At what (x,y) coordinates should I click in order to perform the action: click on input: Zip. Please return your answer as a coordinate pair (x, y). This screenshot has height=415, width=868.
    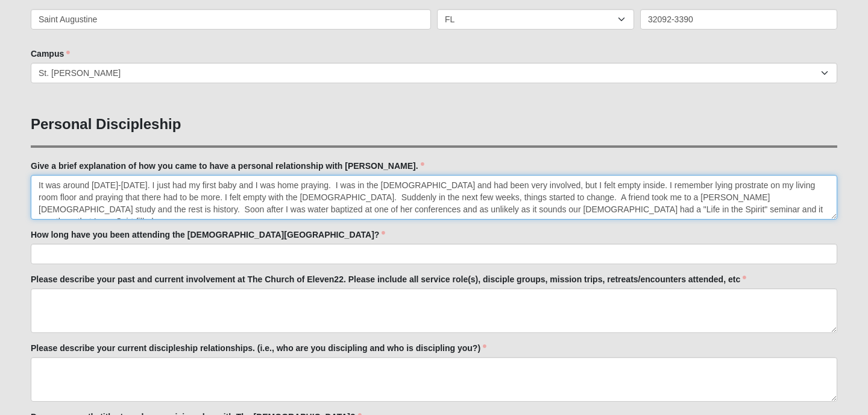
    Looking at the image, I should click on (739, 19).